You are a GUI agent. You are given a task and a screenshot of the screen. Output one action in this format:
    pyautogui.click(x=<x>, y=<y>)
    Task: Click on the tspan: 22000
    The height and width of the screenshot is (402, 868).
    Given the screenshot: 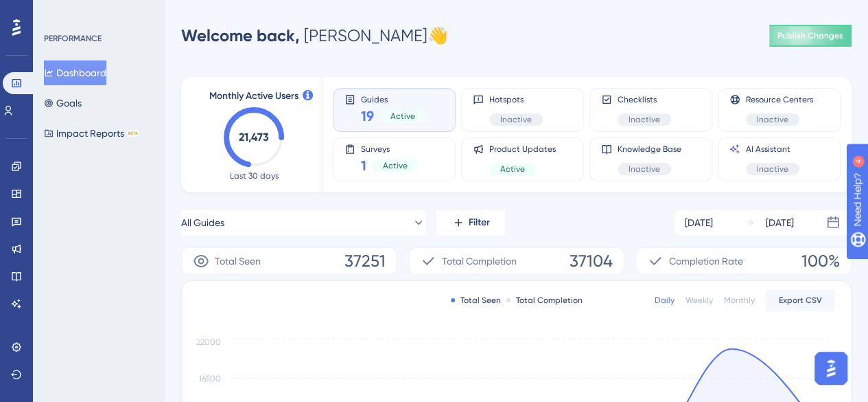 What is the action you would take?
    pyautogui.click(x=208, y=342)
    